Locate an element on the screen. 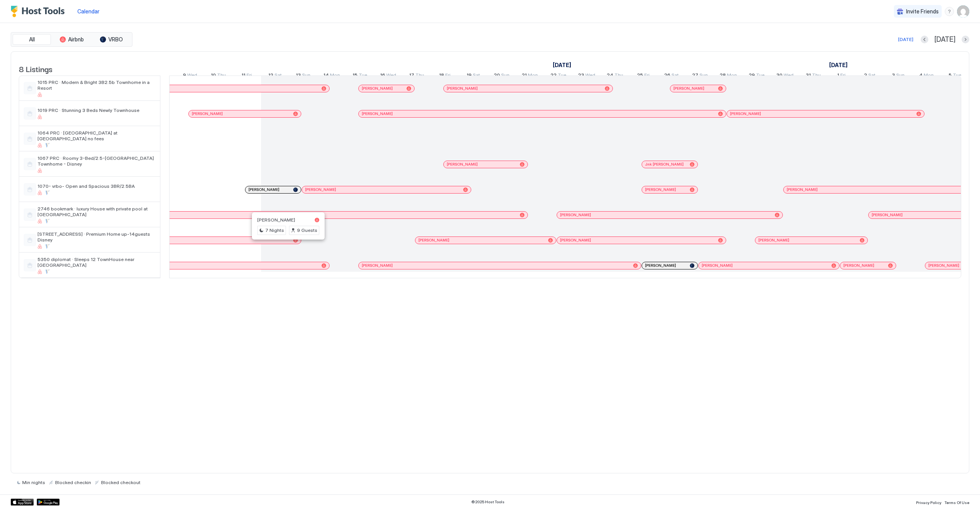  span: Blocked checkout is located at coordinates (120, 482).